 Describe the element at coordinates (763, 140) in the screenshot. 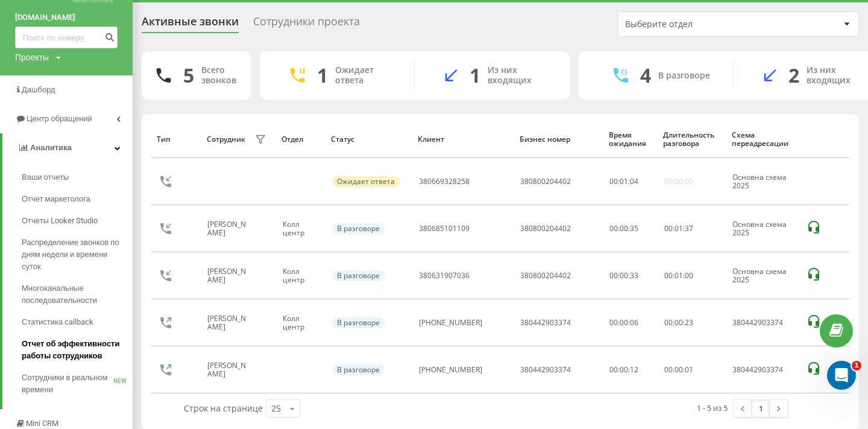

I see `div: Схема переадресации` at that location.